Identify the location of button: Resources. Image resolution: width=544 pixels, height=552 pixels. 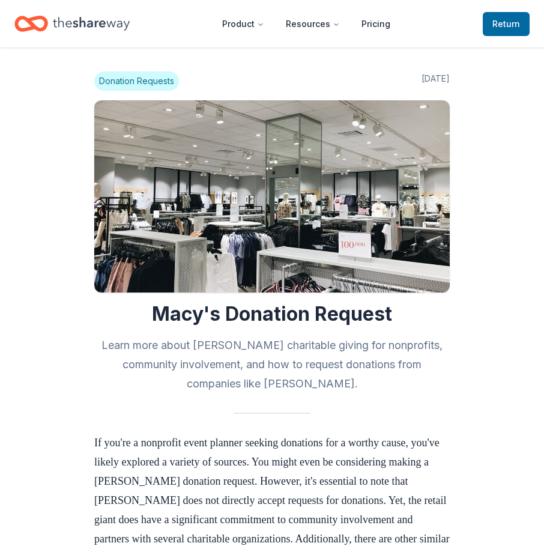
(313, 24).